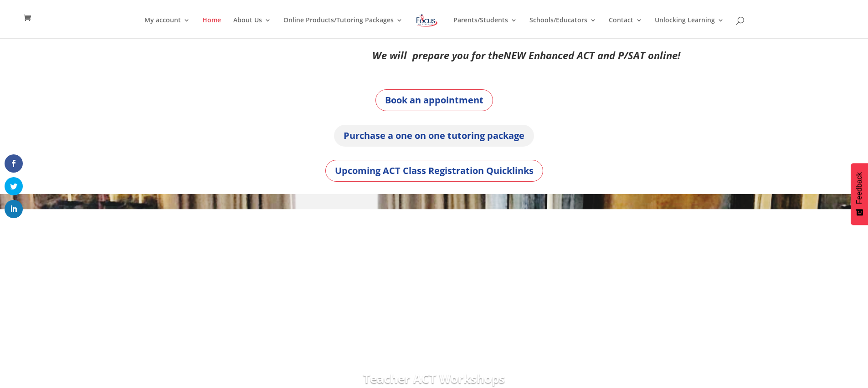  Describe the element at coordinates (690, 27) in the screenshot. I see `a: Unlocking Learning` at that location.